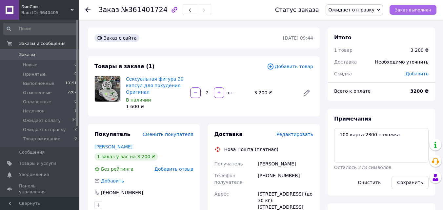 The width and height of the screenshot is (443, 210). I want to click on span: Адрес, so click(222, 194).